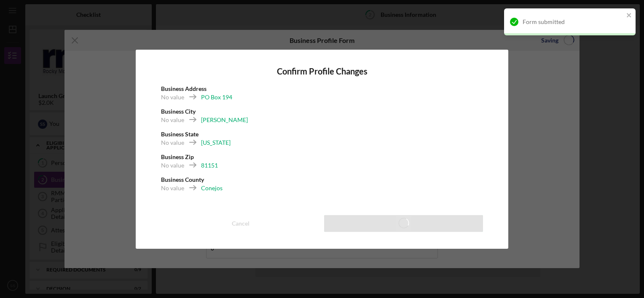 The image size is (644, 298). I want to click on b: Business Address, so click(184, 88).